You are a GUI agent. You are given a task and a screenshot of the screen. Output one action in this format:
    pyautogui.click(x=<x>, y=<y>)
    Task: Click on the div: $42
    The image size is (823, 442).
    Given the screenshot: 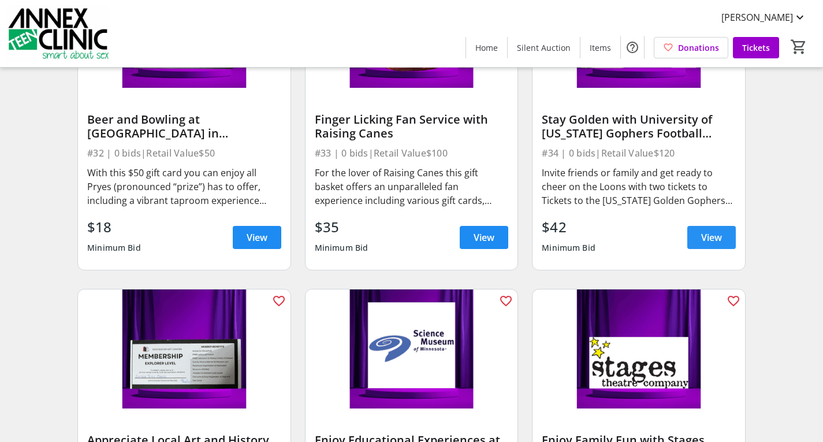 What is the action you would take?
    pyautogui.click(x=569, y=227)
    